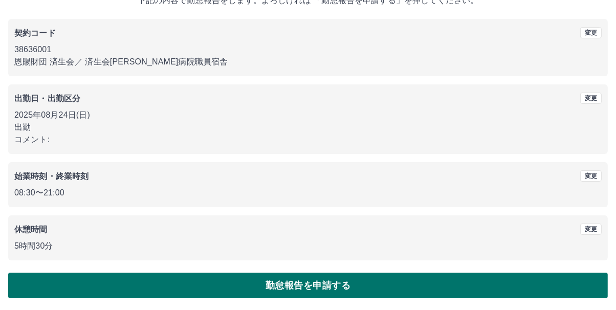 Image resolution: width=616 pixels, height=310 pixels. What do you see at coordinates (47, 98) in the screenshot?
I see `b: 出勤日・出勤区分` at bounding box center [47, 98].